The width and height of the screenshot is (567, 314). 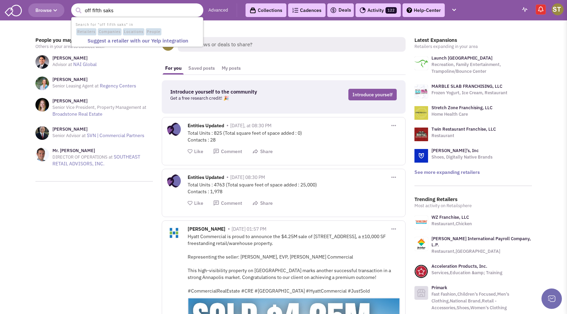 What do you see at coordinates (482, 301) in the screenshot?
I see `p: Fast Fashion,Children's Focused,Men's Clothing,National Brand,Retail - Accessories,Shoes,Women's ...` at bounding box center [482, 301].